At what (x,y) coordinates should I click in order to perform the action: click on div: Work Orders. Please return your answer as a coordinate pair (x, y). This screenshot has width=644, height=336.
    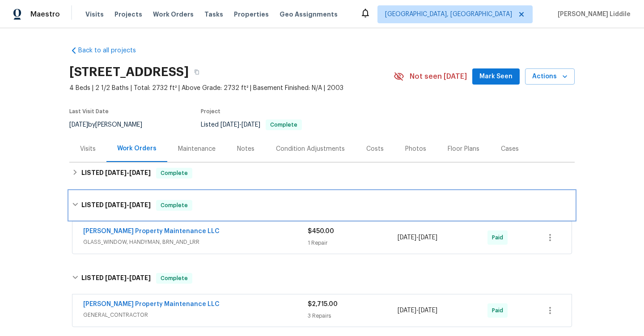
    Looking at the image, I should click on (137, 148).